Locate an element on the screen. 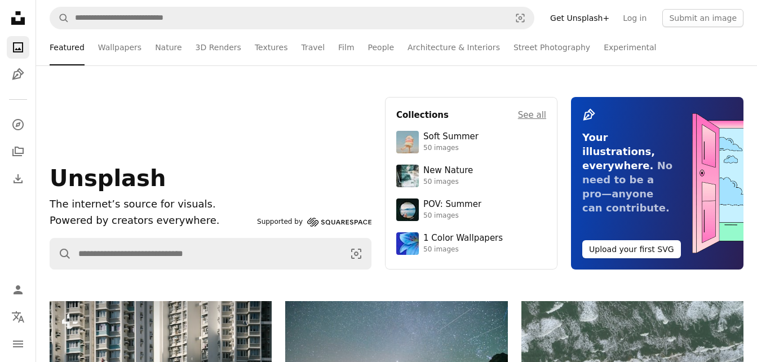  a: Get Unsplash+ is located at coordinates (580, 18).